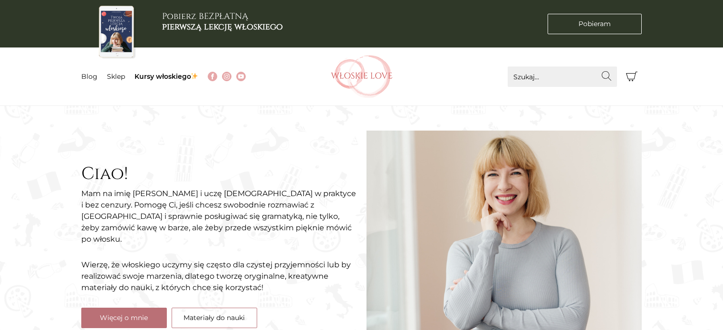  Describe the element at coordinates (222, 21) in the screenshot. I see `h3: Pobierz BEZPŁATNĄ` at that location.